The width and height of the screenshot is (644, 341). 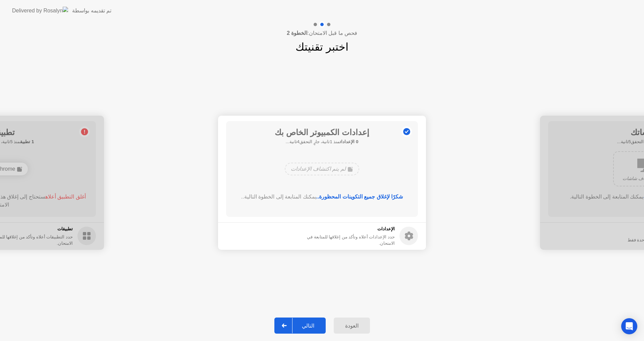 What do you see at coordinates (322, 142) in the screenshot?
I see `h5: منذ 1ثانية، جارٍ التحقق4ثانية...` at bounding box center [322, 142].